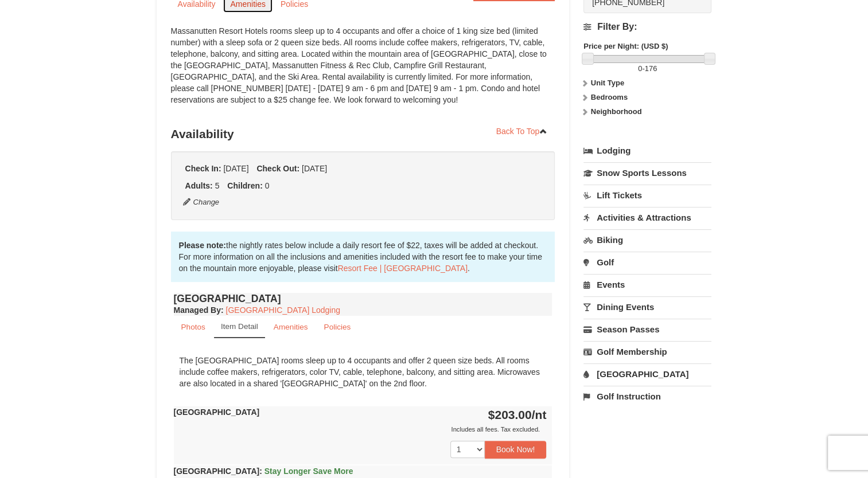  What do you see at coordinates (647, 351) in the screenshot?
I see `a: Golf Membership` at bounding box center [647, 351].